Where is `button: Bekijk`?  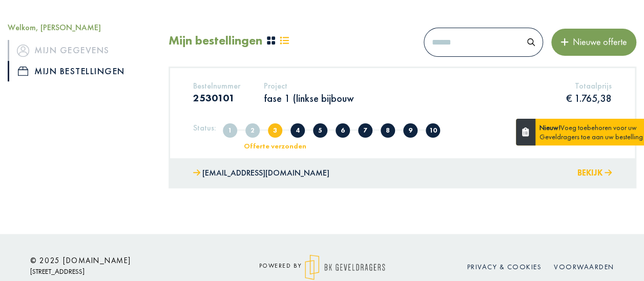
button: Bekijk is located at coordinates (595, 173).